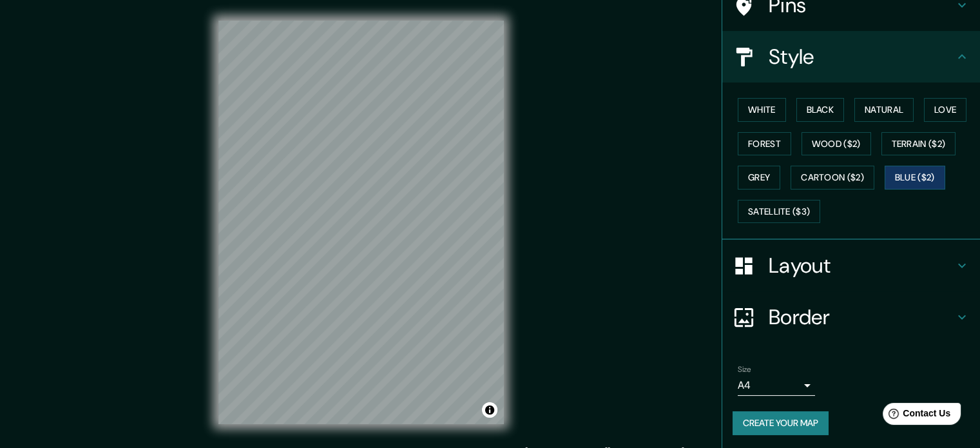  I want to click on button: Satellite ($3), so click(779, 211).